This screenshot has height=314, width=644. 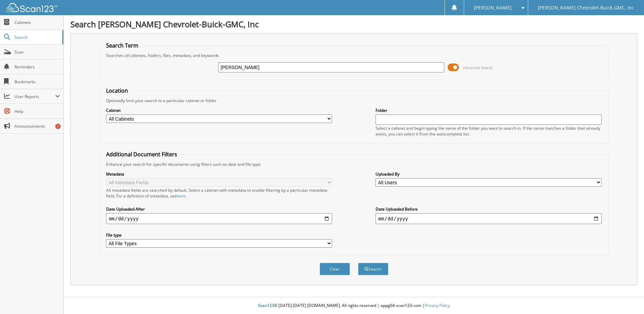 I want to click on span: Advanced Search, so click(x=477, y=67).